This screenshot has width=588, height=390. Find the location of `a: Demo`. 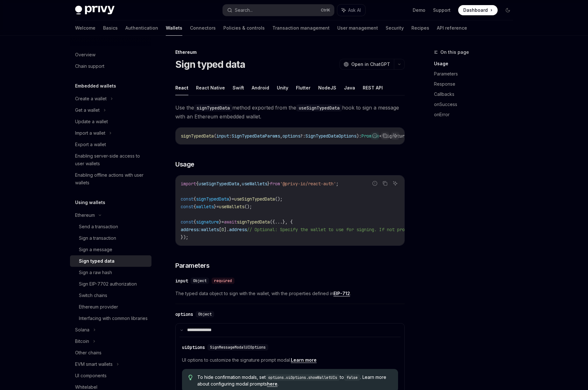

a: Demo is located at coordinates (419, 10).